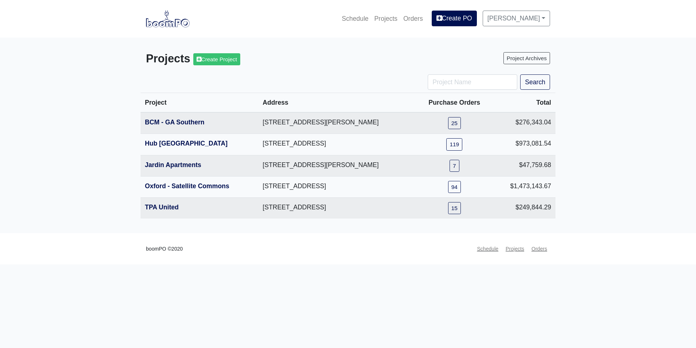  What do you see at coordinates (524, 165) in the screenshot?
I see `td: $47,759.68` at bounding box center [524, 165].